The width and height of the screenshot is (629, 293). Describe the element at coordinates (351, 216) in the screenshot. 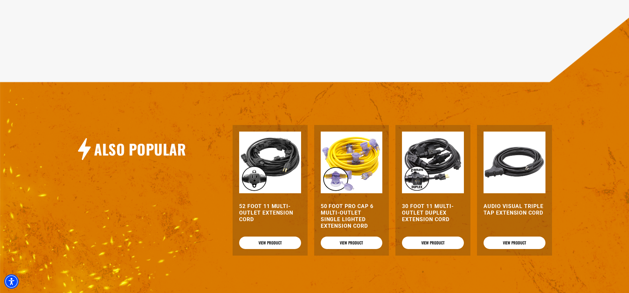

I see `h3: 50 Foot Pro Cap 6 Multi-Outlet Single Lighted Extension Cord` at that location.